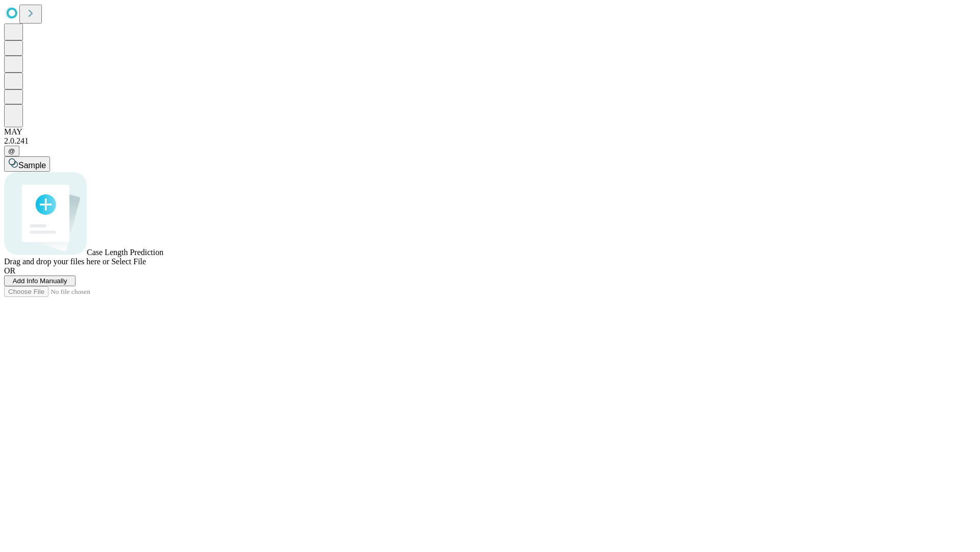 The width and height of the screenshot is (980, 552). Describe the element at coordinates (490, 132) in the screenshot. I see `div: MAY` at that location.